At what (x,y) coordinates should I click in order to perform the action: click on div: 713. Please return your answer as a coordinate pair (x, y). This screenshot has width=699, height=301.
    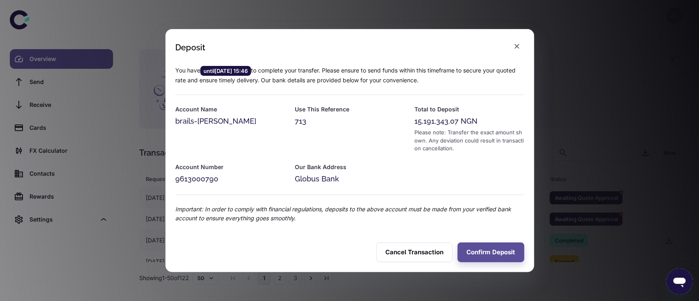
    Looking at the image, I should click on (349, 121).